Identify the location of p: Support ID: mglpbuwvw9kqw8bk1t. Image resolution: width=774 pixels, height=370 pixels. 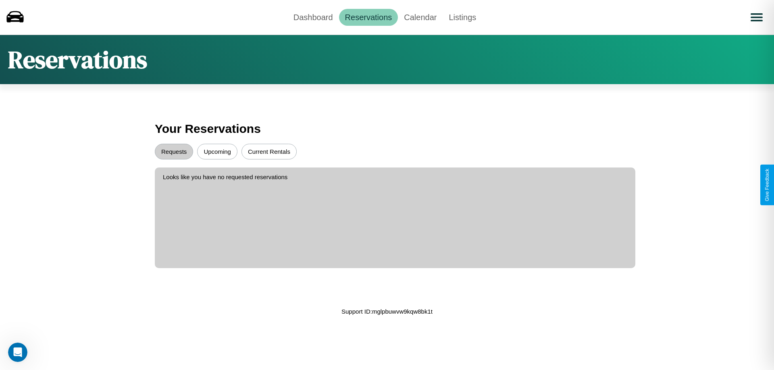
(387, 312).